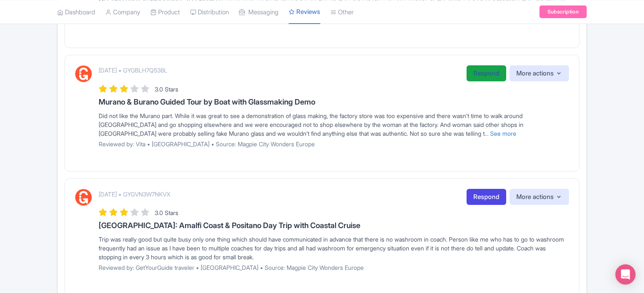 This screenshot has width=644, height=293. Describe the element at coordinates (76, 12) in the screenshot. I see `a: Dashboard` at that location.